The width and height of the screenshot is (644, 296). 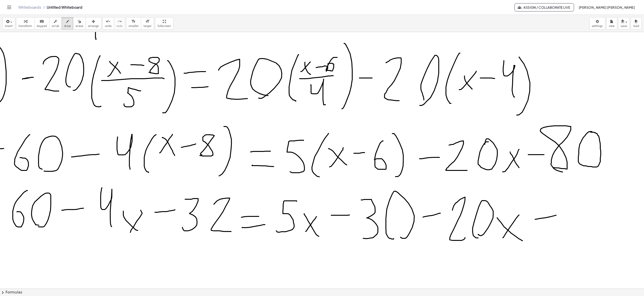 I want to click on i: undo, so click(x=108, y=22).